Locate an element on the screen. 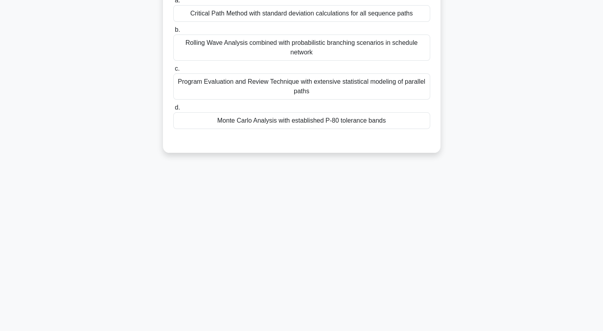 The image size is (603, 331). span: d. is located at coordinates (177, 107).